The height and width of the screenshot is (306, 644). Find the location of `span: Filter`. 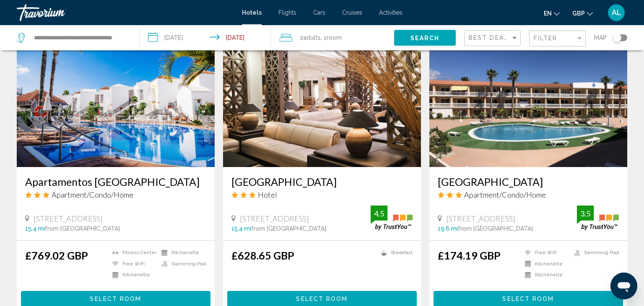

span: Filter is located at coordinates (546, 38).